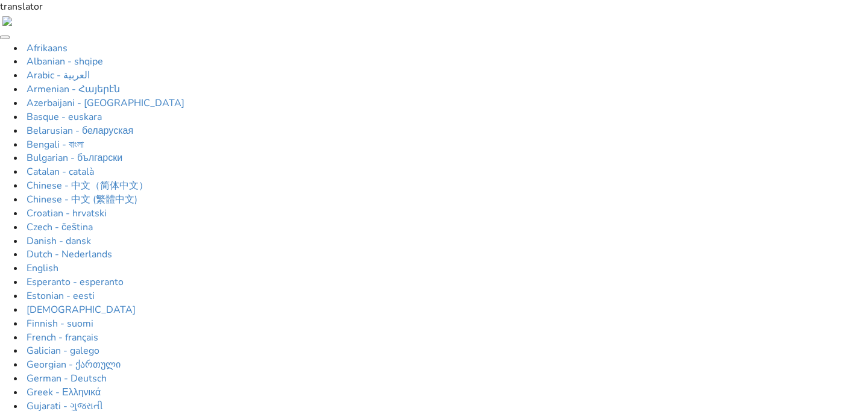 The width and height of the screenshot is (868, 411). Describe the element at coordinates (88, 185) in the screenshot. I see `a: Chinese - 中文（简体中文）` at that location.